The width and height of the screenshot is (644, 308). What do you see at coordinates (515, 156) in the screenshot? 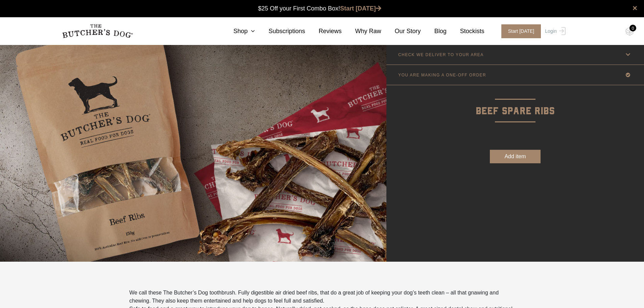
I see `button: Add item` at bounding box center [515, 156].